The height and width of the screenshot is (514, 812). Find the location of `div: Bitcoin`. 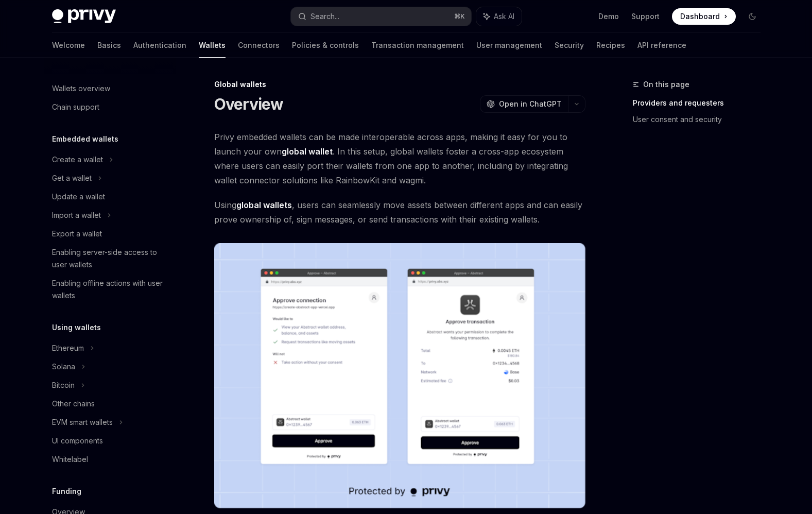

div: Bitcoin is located at coordinates (63, 385).